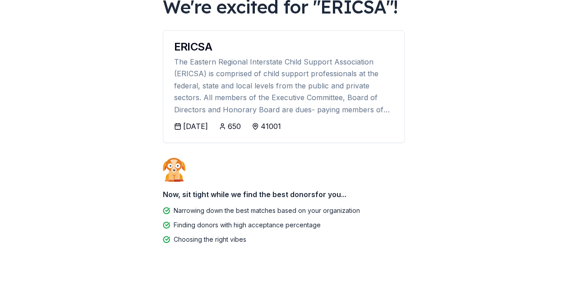 This screenshot has width=567, height=304. I want to click on div: Now, sit tight while we find the best donors for you..., so click(284, 195).